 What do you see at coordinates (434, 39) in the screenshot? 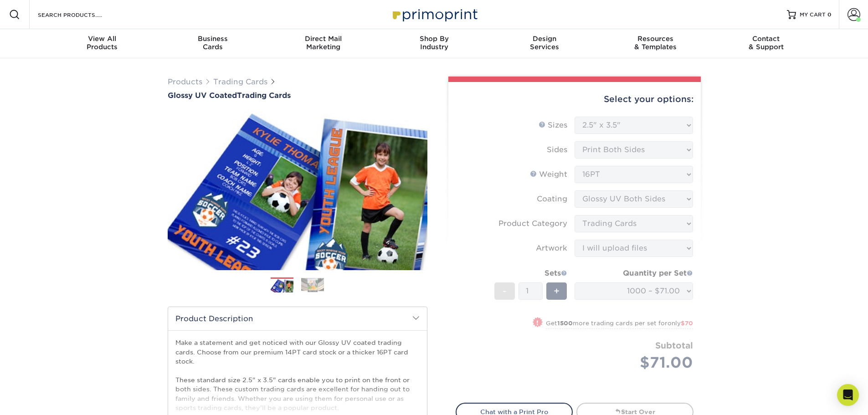
I see `span: Shop By` at bounding box center [434, 39].